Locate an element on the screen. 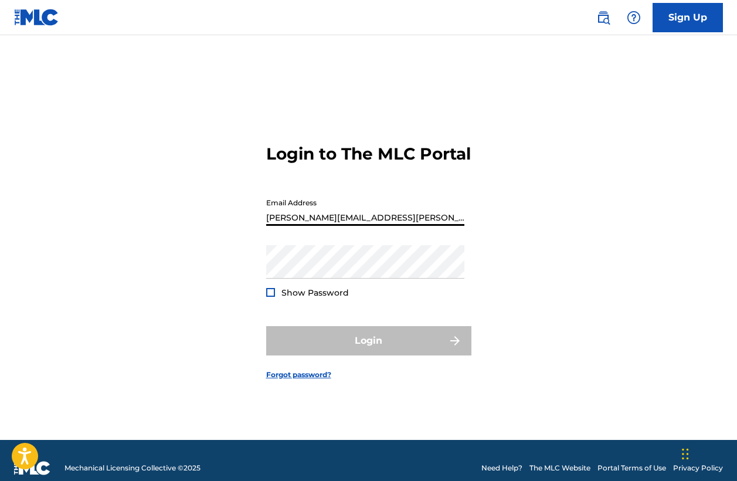 This screenshot has height=481, width=737. img: MLC Logo is located at coordinates (36, 17).